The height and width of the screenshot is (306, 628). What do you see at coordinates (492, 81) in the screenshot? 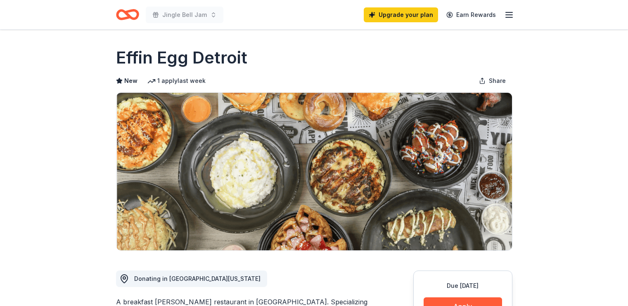
I see `button: Share` at bounding box center [492, 81].